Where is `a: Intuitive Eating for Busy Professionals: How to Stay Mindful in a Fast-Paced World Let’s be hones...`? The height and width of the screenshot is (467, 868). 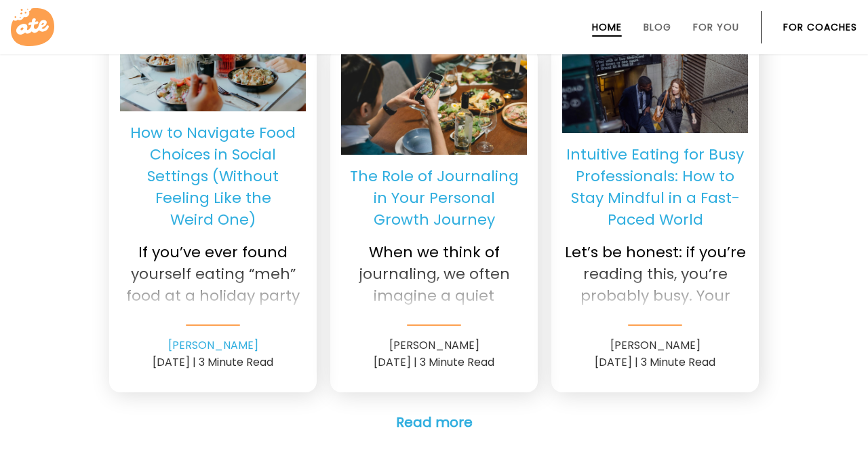
a: Intuitive Eating for Busy Professionals: How to Stay Mindful in a Fast-Paced World Let’s be hones... is located at coordinates (656, 235).